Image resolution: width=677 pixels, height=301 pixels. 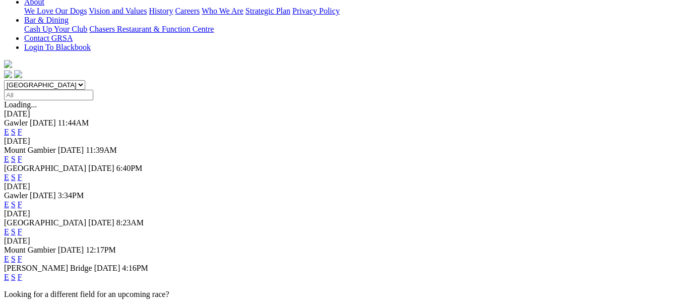 I want to click on span: 11:44AM, so click(x=74, y=122).